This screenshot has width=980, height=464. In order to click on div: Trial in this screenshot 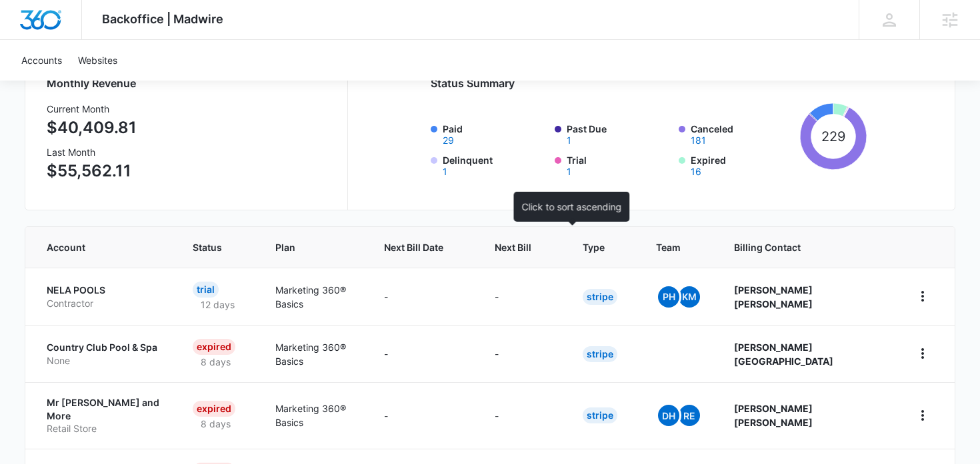, I will do `click(205, 290)`.